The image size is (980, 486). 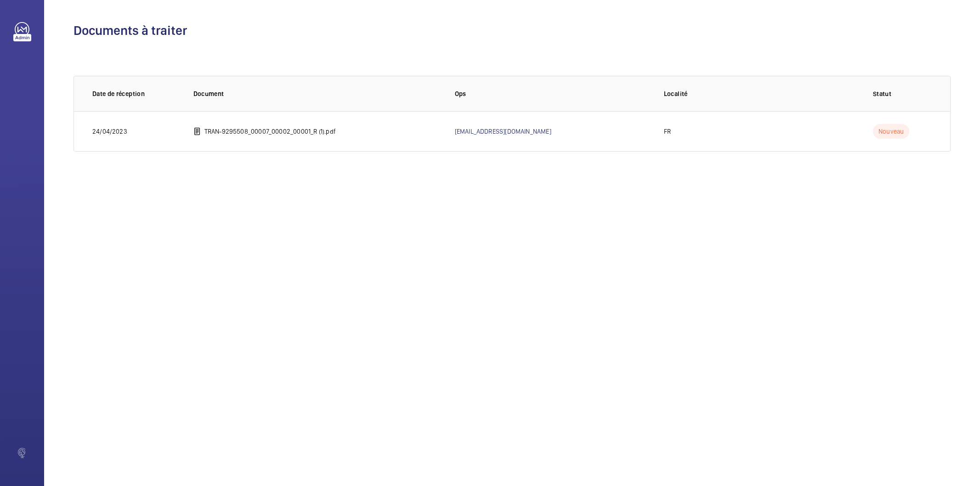 I want to click on p: Document, so click(x=317, y=94).